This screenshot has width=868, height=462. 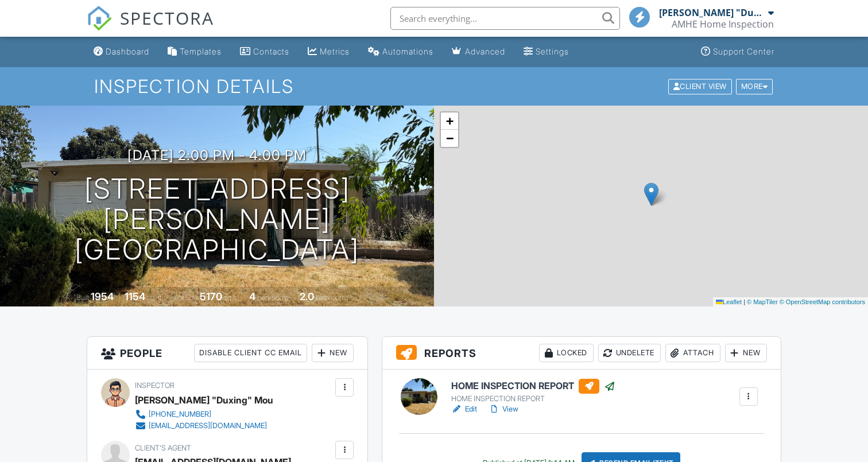 I want to click on span: SPECTORA, so click(x=167, y=18).